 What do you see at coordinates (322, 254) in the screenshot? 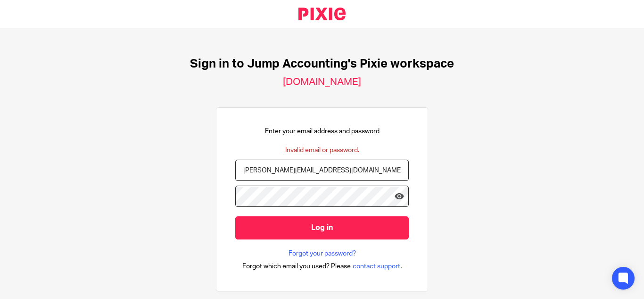
I see `a: Forgot your password?` at bounding box center [322, 254].